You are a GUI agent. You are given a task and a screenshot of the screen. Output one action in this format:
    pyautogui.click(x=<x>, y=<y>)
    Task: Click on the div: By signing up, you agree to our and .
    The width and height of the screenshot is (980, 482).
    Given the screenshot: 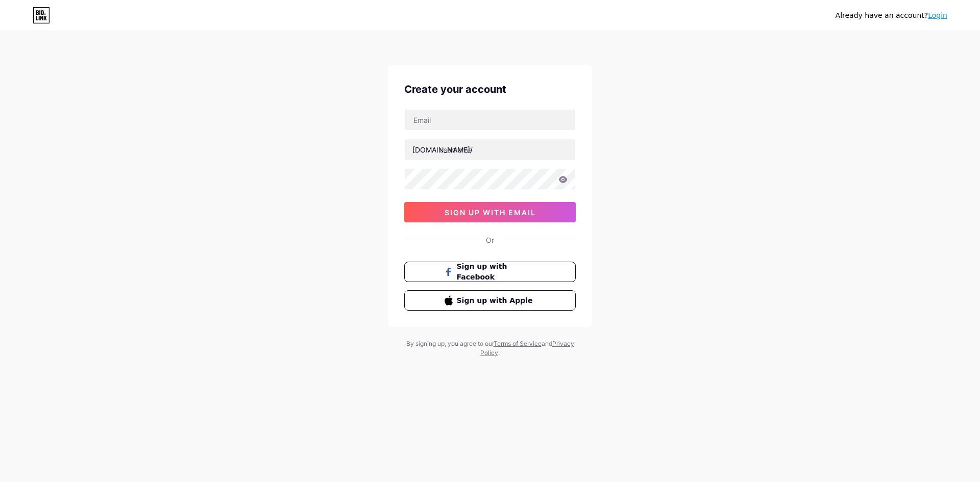 What is the action you would take?
    pyautogui.click(x=490, y=348)
    